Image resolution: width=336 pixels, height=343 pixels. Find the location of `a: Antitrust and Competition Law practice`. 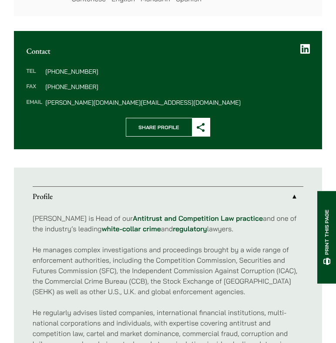

a: Antitrust and Competition Law practice is located at coordinates (198, 218).